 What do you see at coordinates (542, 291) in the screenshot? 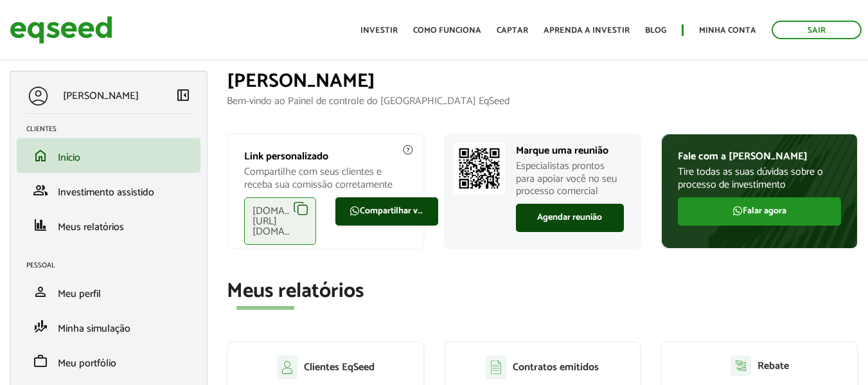
I see `h2: Meus relatórios` at bounding box center [542, 291].